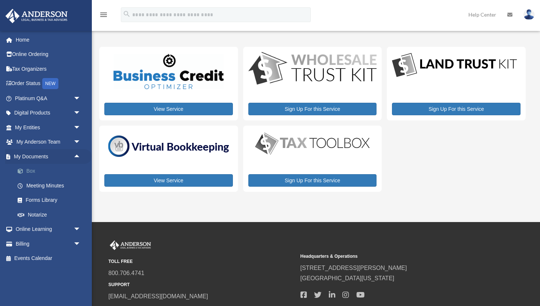 The height and width of the screenshot is (306, 540). Describe the element at coordinates (49, 127) in the screenshot. I see `a: My Entitiesarrow_drop_down` at that location.